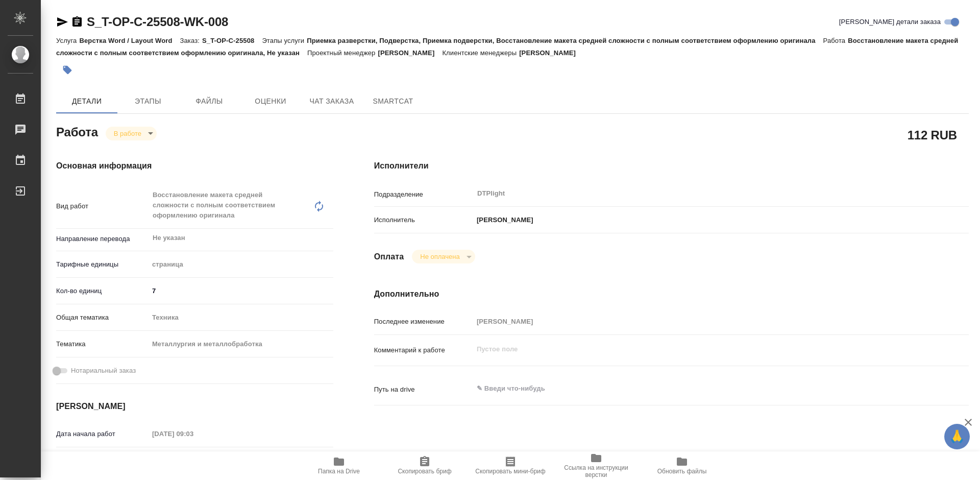  Describe the element at coordinates (130, 40) in the screenshot. I see `p: Верстка Word / Layout Word` at that location.